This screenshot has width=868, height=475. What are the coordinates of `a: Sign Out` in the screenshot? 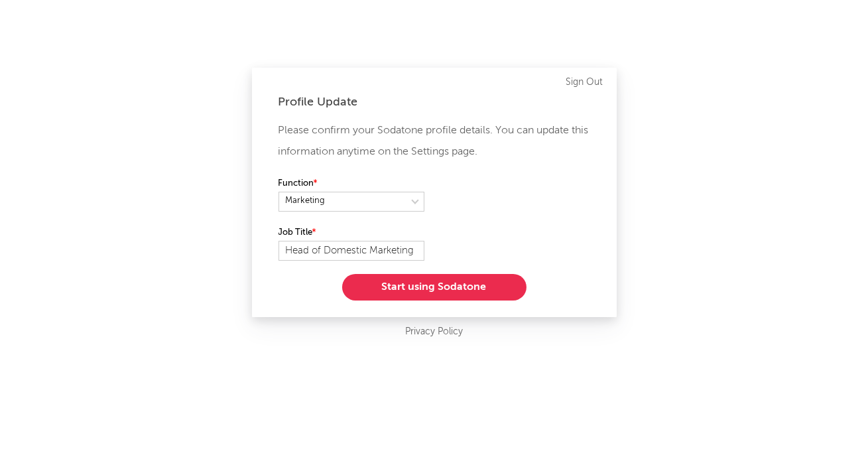 It's located at (584, 82).